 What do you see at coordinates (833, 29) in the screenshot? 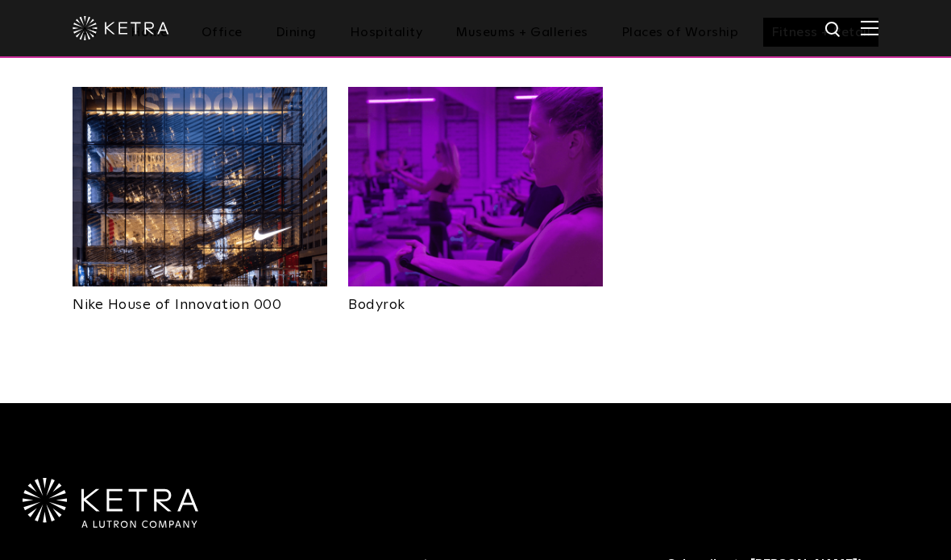
I see `img: search icon` at bounding box center [833, 29].